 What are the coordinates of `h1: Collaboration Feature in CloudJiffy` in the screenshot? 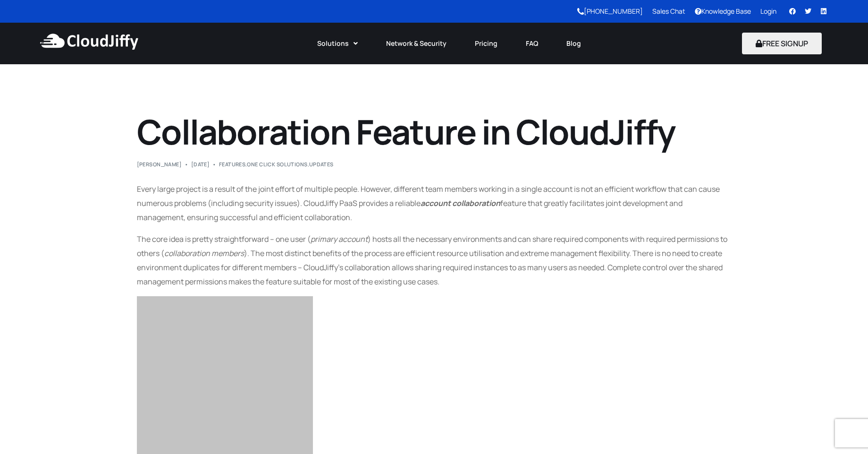 It's located at (435, 132).